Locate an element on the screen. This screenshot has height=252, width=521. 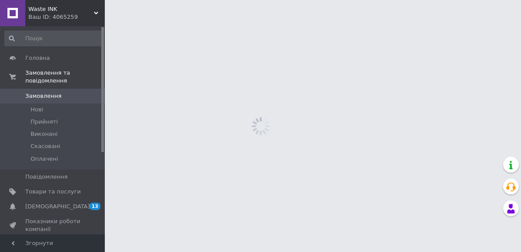
span: Показники роботи компанії is located at coordinates (53, 225).